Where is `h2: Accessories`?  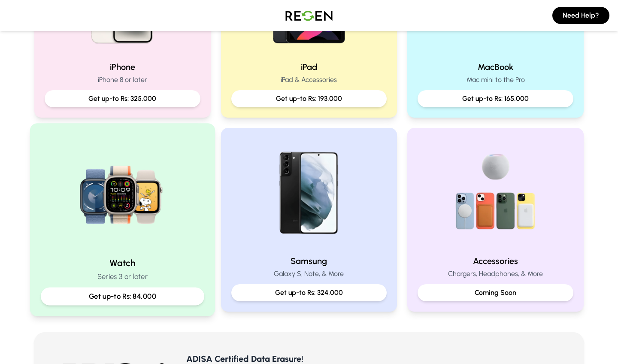
h2: Accessories is located at coordinates (495, 261).